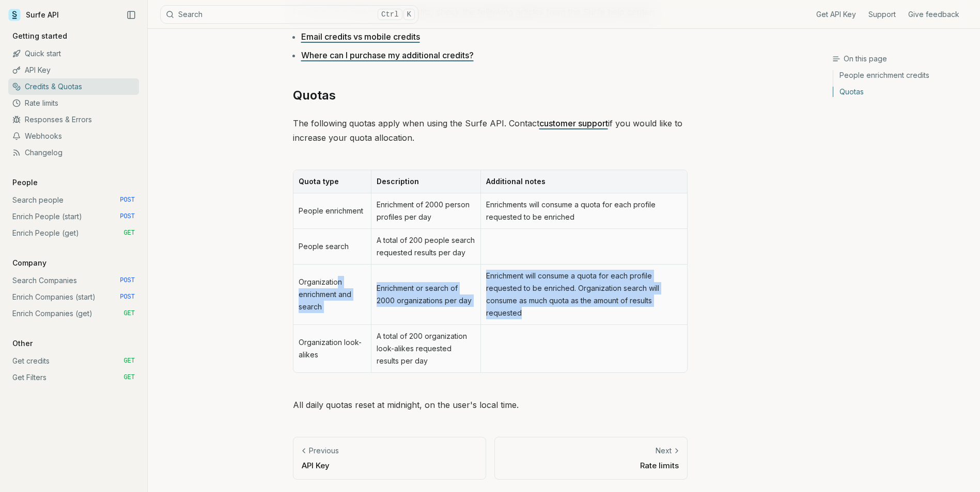 The width and height of the screenshot is (980, 492). Describe the element at coordinates (332, 294) in the screenshot. I see `td: Organization enrichment and search` at that location.